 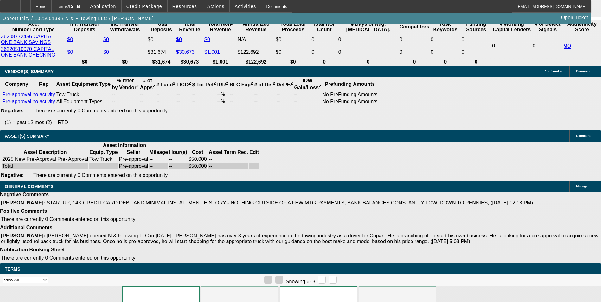 I want to click on button: Application, so click(x=103, y=6).